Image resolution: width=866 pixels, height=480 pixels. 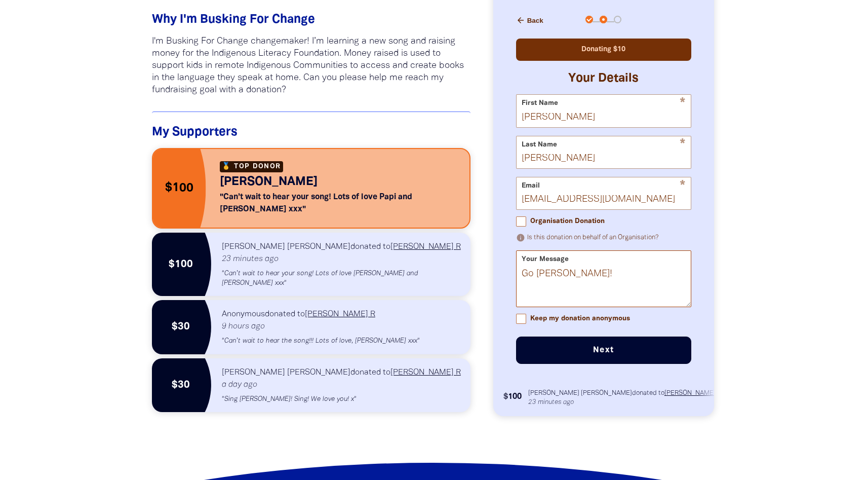 What do you see at coordinates (530, 20) in the screenshot?
I see `button: Back` at bounding box center [530, 20].